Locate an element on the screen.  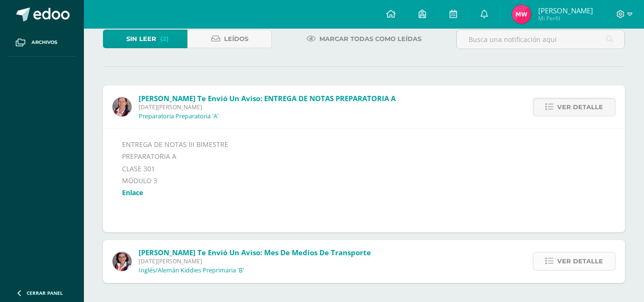
span: Mi Perfil is located at coordinates (565, 18).